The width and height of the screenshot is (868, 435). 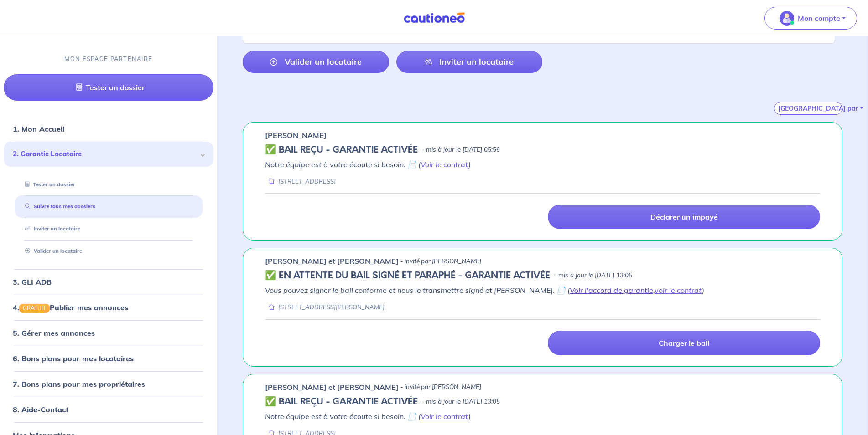 I want to click on a: voir le contrat, so click(x=678, y=290).